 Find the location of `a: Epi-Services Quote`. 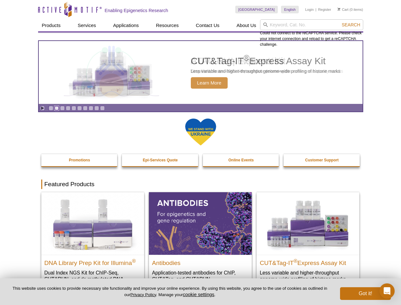

a: Epi-Services Quote is located at coordinates (160, 160).